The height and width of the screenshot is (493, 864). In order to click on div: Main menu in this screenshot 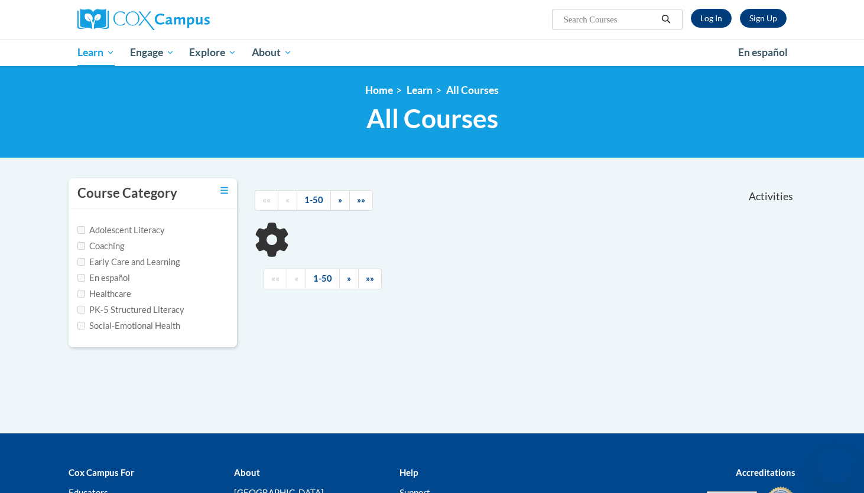, I will do `click(432, 53)`.